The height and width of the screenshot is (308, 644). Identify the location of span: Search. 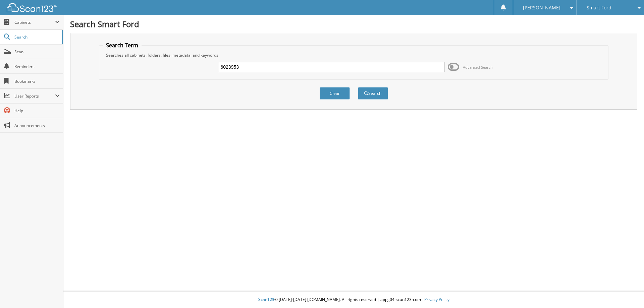
(37, 37).